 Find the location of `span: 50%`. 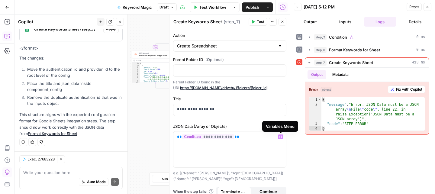

span: 50% is located at coordinates (165, 179).